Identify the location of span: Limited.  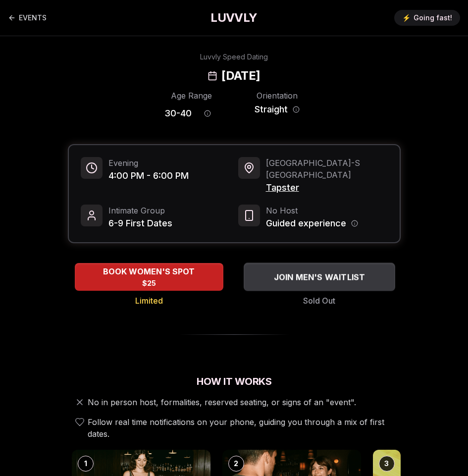
(149, 301).